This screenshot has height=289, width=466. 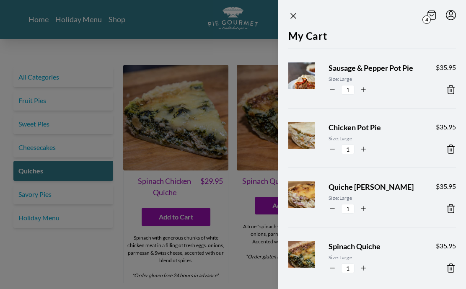 I want to click on span: 4, so click(x=426, y=20).